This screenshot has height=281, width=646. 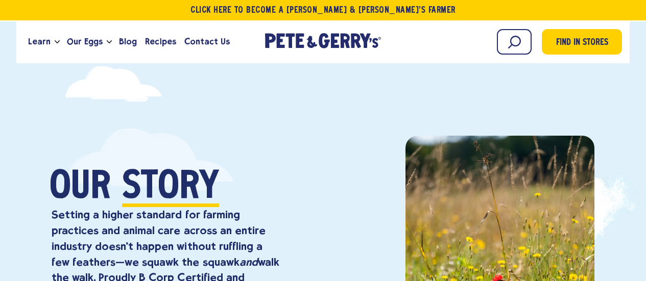 What do you see at coordinates (85, 42) in the screenshot?
I see `a: Our Eggs` at bounding box center [85, 42].